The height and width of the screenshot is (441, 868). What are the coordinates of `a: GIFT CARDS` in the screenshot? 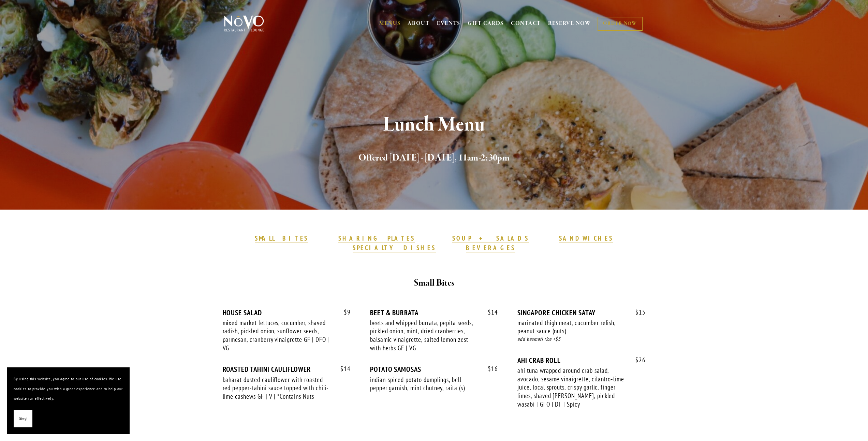 It's located at (485, 23).